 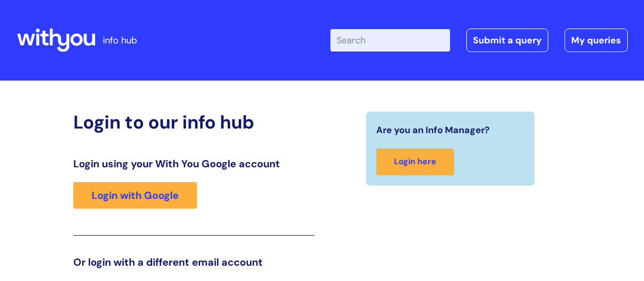 I want to click on a: Login here, so click(x=414, y=162).